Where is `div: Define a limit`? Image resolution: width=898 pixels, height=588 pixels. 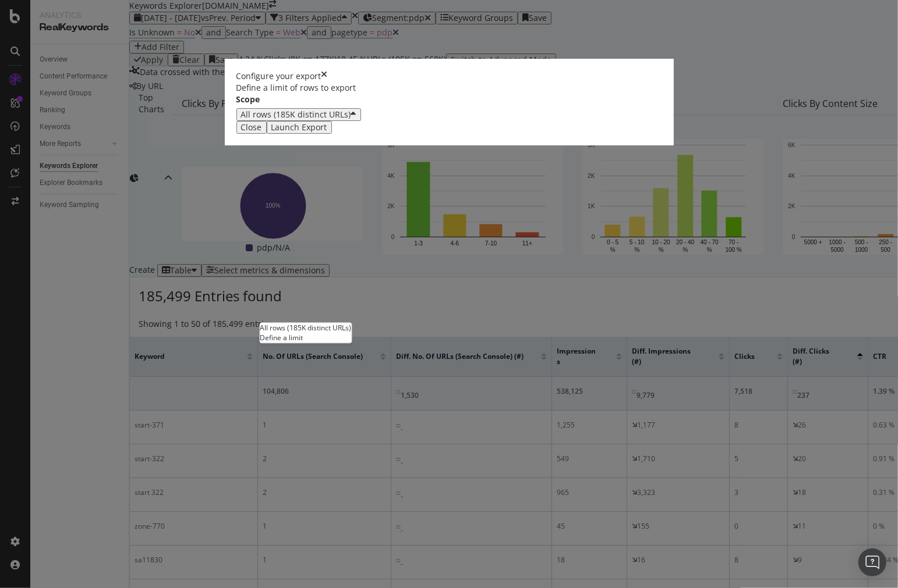
div: Define a limit is located at coordinates (306, 338).